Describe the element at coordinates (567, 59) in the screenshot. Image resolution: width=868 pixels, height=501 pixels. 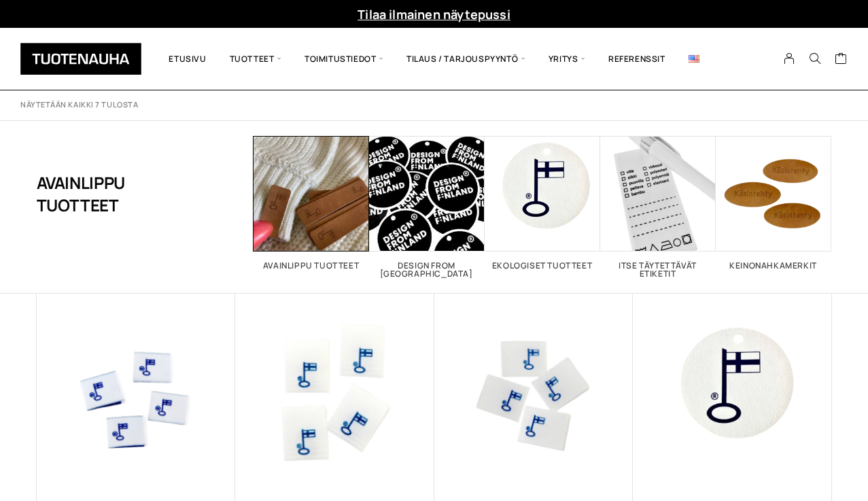
I see `span: Yritys` at that location.